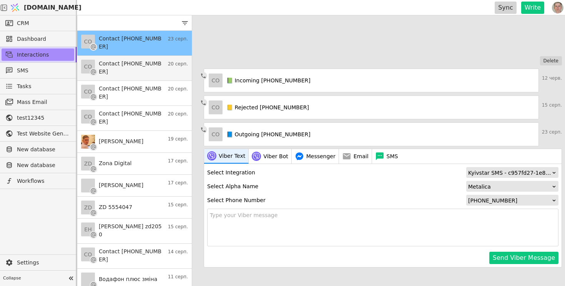 Image resolution: width=565 pixels, height=286 pixels. Describe the element at coordinates (270, 156) in the screenshot. I see `button: Viber Bot` at that location.